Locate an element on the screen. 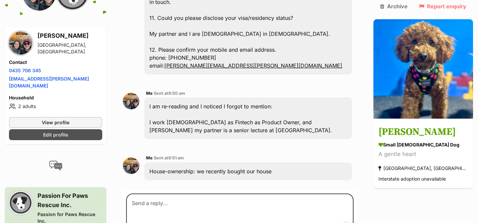 The image size is (478, 223). h3: Passion For Paws Rescue Inc. is located at coordinates (70, 201).